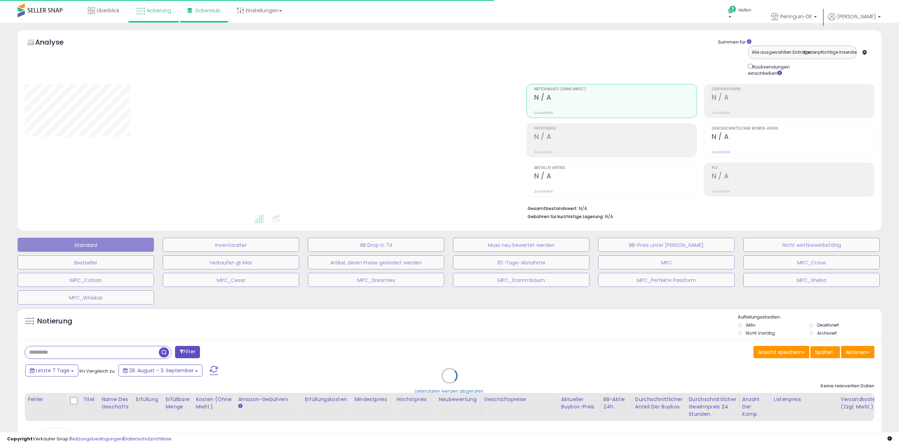 Image resolution: width=899 pixels, height=446 pixels. Describe the element at coordinates (231, 263) in the screenshot. I see `button: Verkaufen @ Max` at that location.